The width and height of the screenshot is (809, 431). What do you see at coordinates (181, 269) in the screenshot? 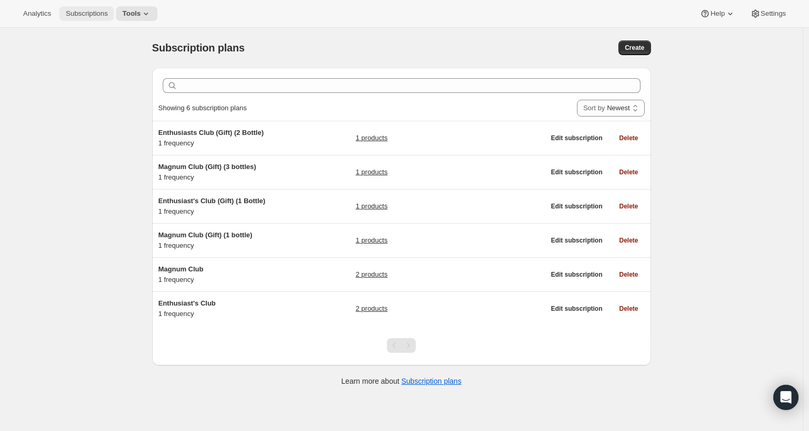
I see `span: Magnum Club` at bounding box center [181, 269].